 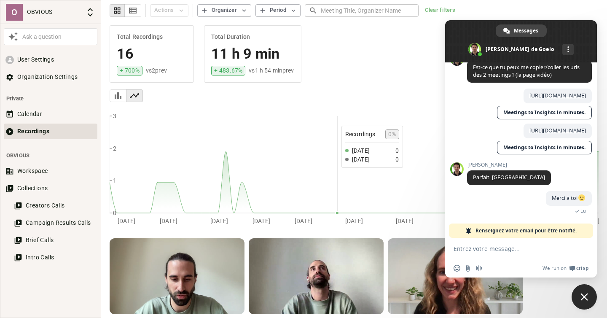 I want to click on a: Recordings, so click(x=51, y=131).